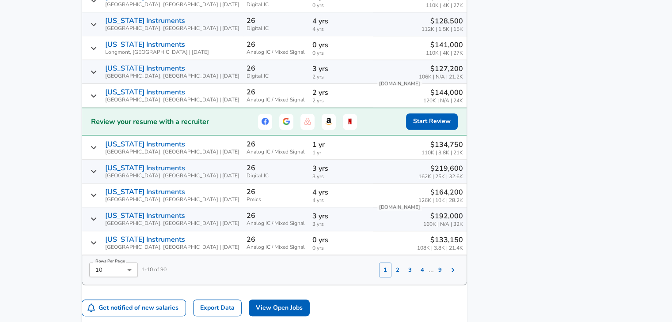 This screenshot has width=672, height=322. I want to click on label: Rows Per Page, so click(110, 261).